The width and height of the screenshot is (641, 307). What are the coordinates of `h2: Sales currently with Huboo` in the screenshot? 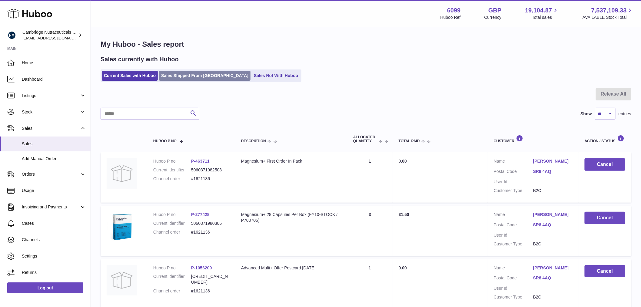 It's located at (140, 59).